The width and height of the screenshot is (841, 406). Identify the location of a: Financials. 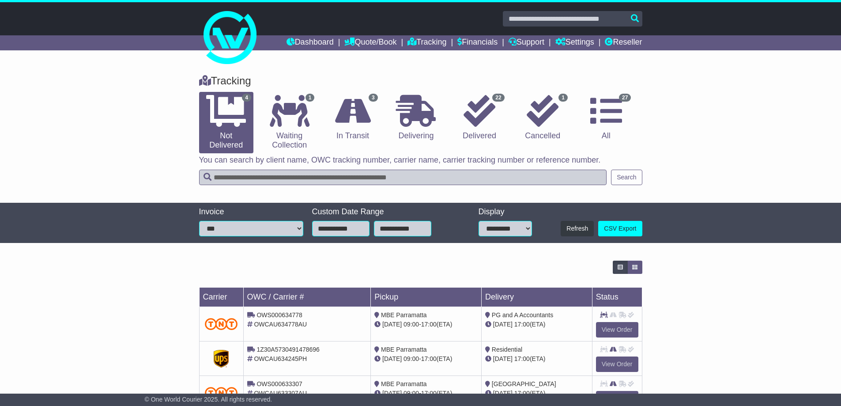
(477, 43).